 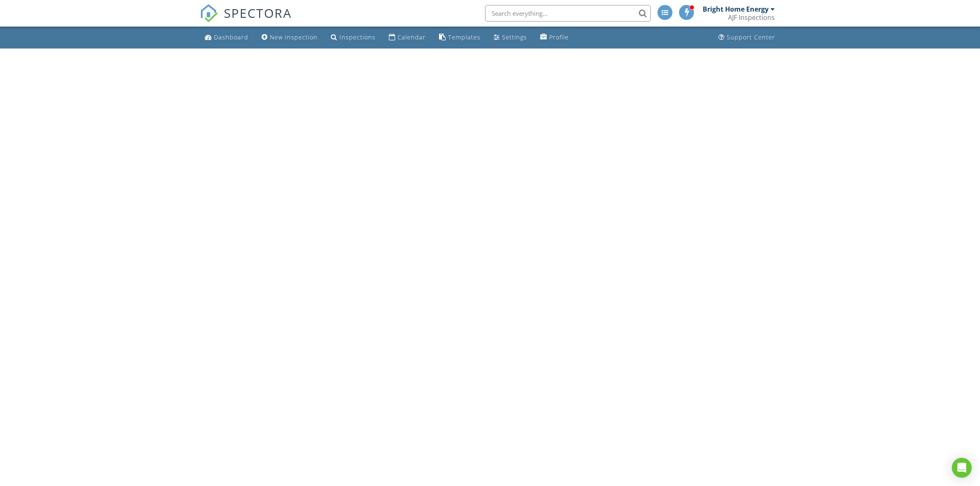 What do you see at coordinates (353, 37) in the screenshot?
I see `a: Inspections` at bounding box center [353, 37].